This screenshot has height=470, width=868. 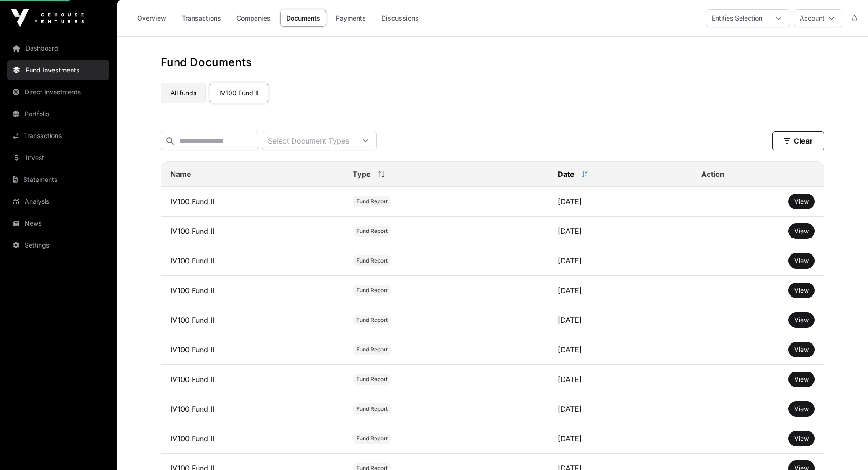 What do you see at coordinates (303, 18) in the screenshot?
I see `a: Documents` at bounding box center [303, 18].